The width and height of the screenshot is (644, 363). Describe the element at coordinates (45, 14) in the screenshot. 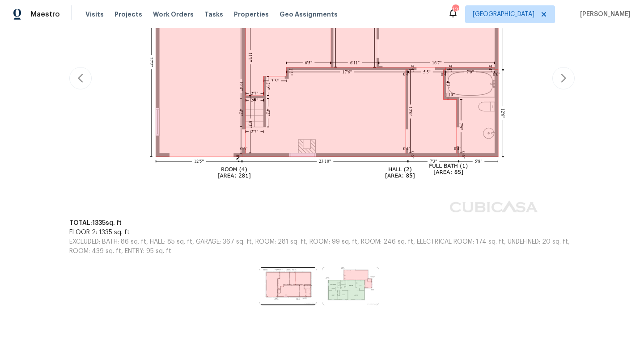

I see `span: Maestro` at that location.